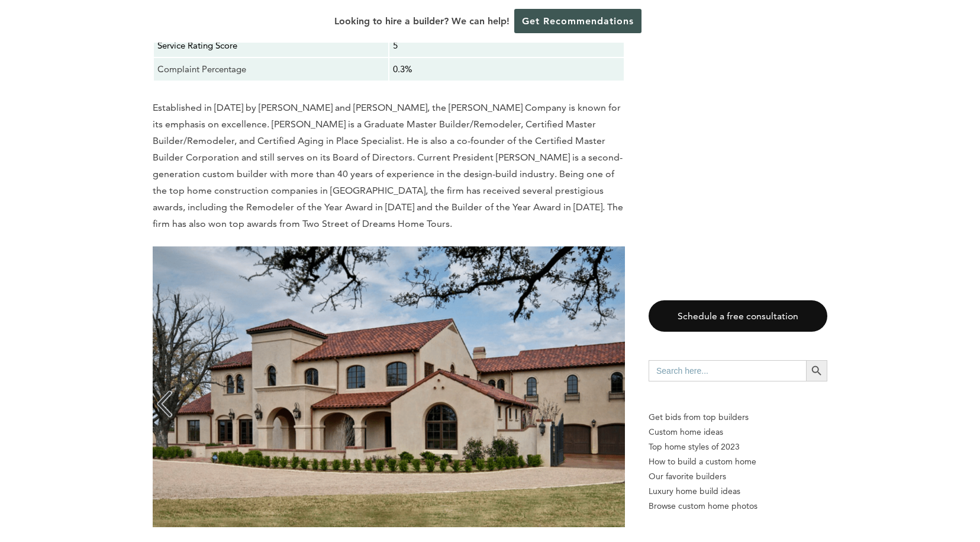 This screenshot has height=542, width=980. I want to click on p: Top home styles of 2023, so click(739, 446).